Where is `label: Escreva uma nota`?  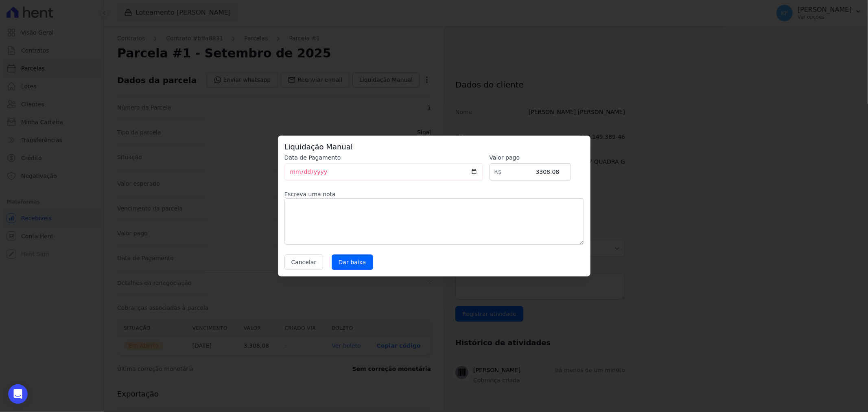
label: Escreva uma nota is located at coordinates (434, 194).